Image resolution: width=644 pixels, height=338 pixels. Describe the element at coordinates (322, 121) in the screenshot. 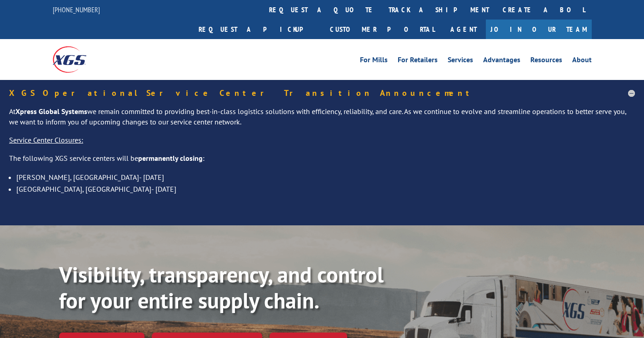

I see `p: At we remain committed to providing best-in-class logistics solutions with efficiency, reliabilit...` at that location.